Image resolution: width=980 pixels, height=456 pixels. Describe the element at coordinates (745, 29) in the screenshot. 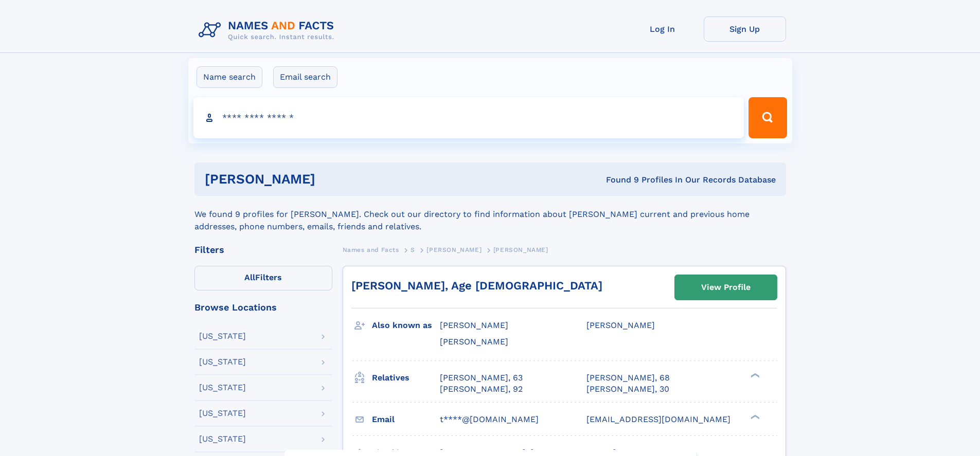

I see `a: Sign Up` at that location.